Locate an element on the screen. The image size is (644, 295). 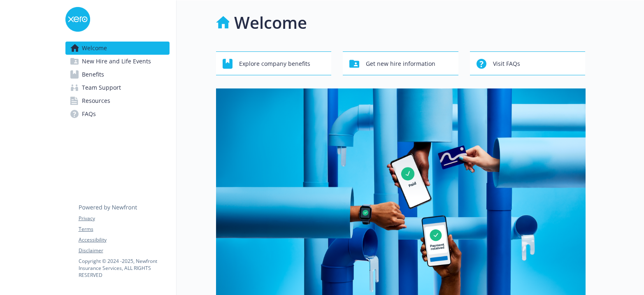
button: Explore company benefits is located at coordinates (274, 63).